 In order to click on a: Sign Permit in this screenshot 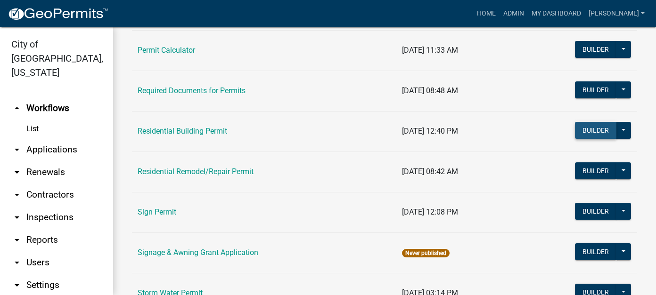, I will do `click(157, 212)`.